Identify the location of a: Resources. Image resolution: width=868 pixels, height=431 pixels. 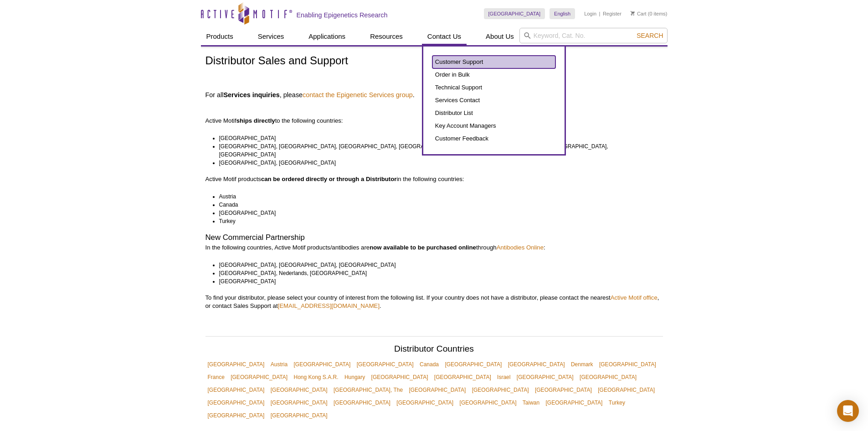
(386, 36).